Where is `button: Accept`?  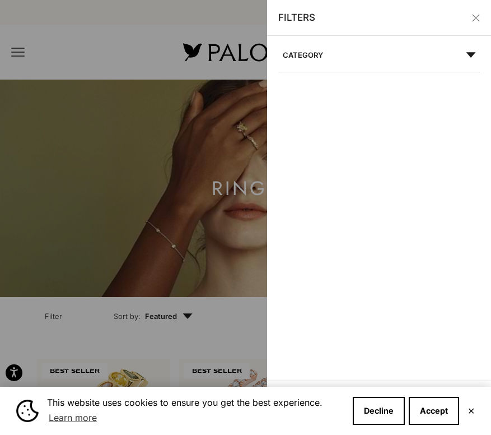 button: Accept is located at coordinates (434, 411).